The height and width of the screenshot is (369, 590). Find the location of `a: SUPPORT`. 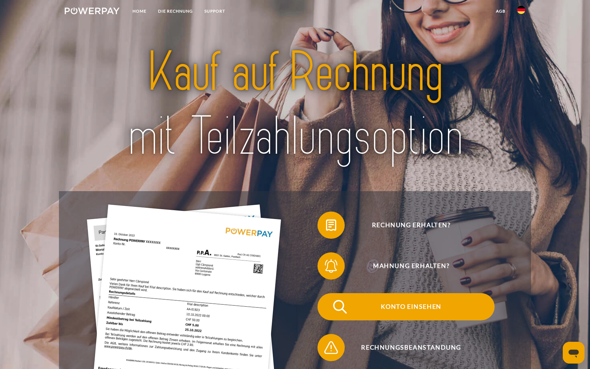

a: SUPPORT is located at coordinates (215, 11).